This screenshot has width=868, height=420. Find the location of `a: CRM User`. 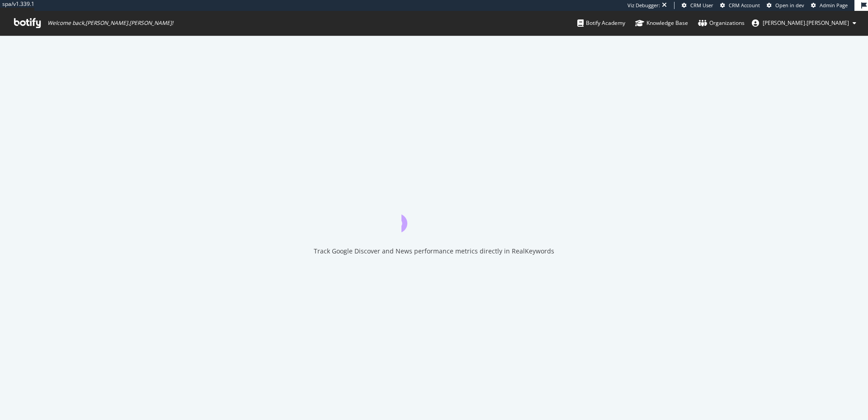

a: CRM User is located at coordinates (698, 6).